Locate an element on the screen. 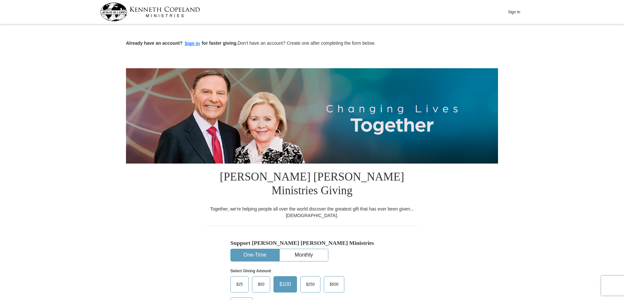 This screenshot has height=300, width=624. span: $50 is located at coordinates (261, 284).